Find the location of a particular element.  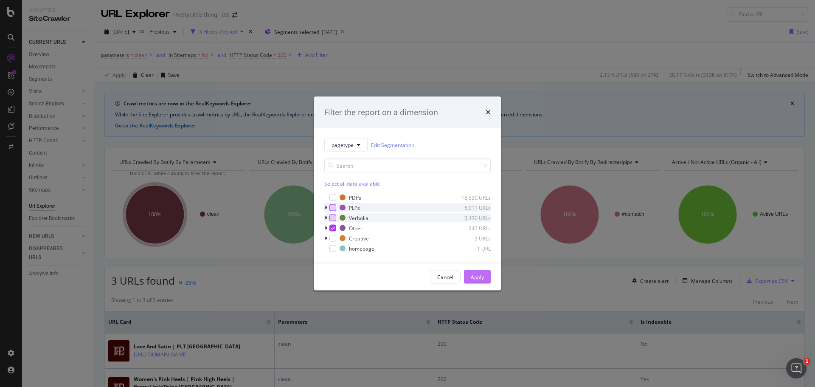

button: Apply is located at coordinates (477, 277).